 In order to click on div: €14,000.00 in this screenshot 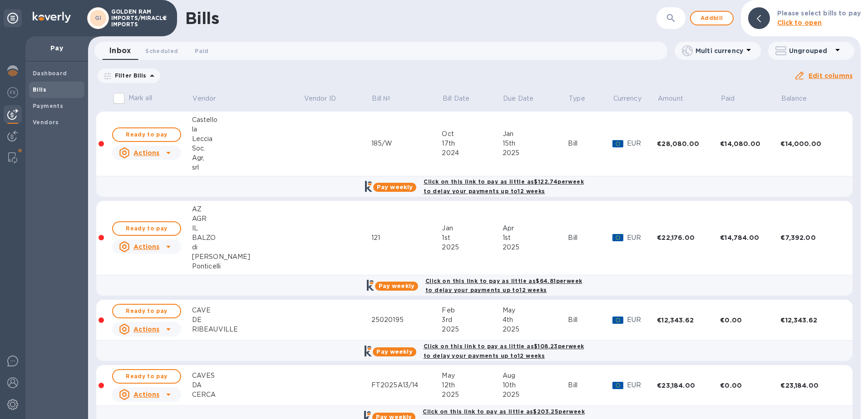, I will do `click(811, 144)`.